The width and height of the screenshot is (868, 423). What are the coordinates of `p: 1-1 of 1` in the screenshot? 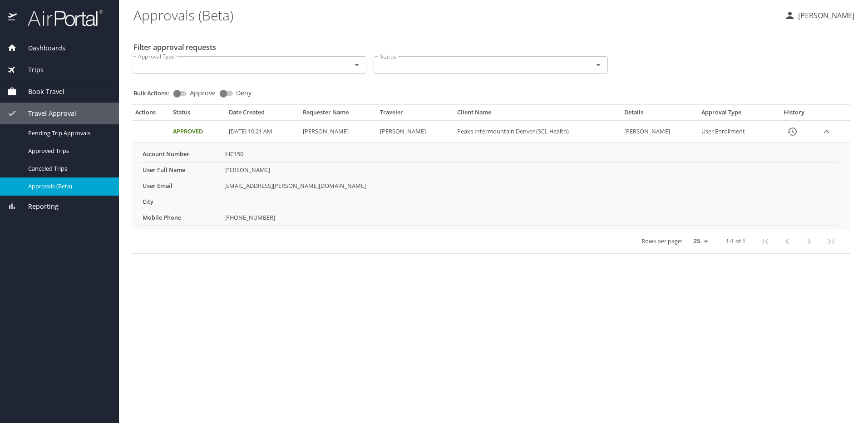 It's located at (735, 241).